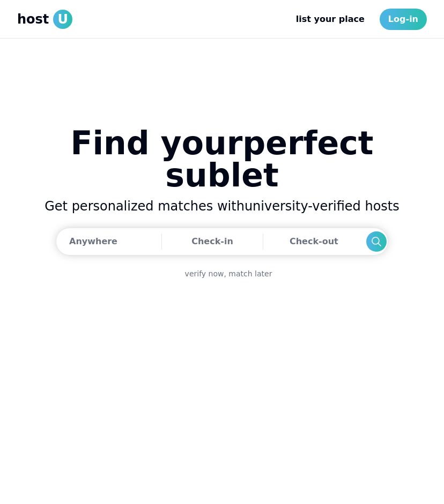 The height and width of the screenshot is (504, 444). Describe the element at coordinates (403, 20) in the screenshot. I see `a: Log-in` at that location.